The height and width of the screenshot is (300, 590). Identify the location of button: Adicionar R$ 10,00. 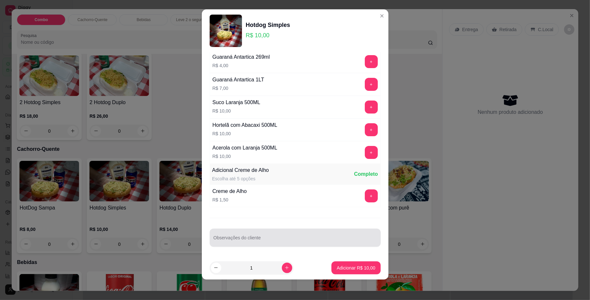
(356, 268).